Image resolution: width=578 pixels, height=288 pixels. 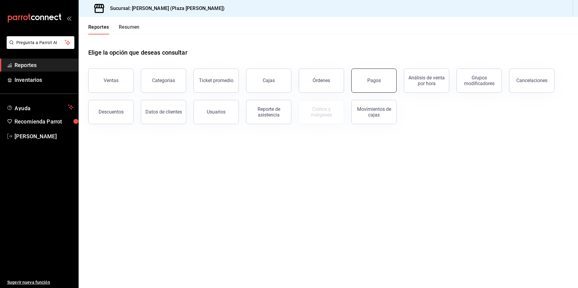 What do you see at coordinates (531, 81) in the screenshot?
I see `button: Cancelaciones` at bounding box center [531, 81].